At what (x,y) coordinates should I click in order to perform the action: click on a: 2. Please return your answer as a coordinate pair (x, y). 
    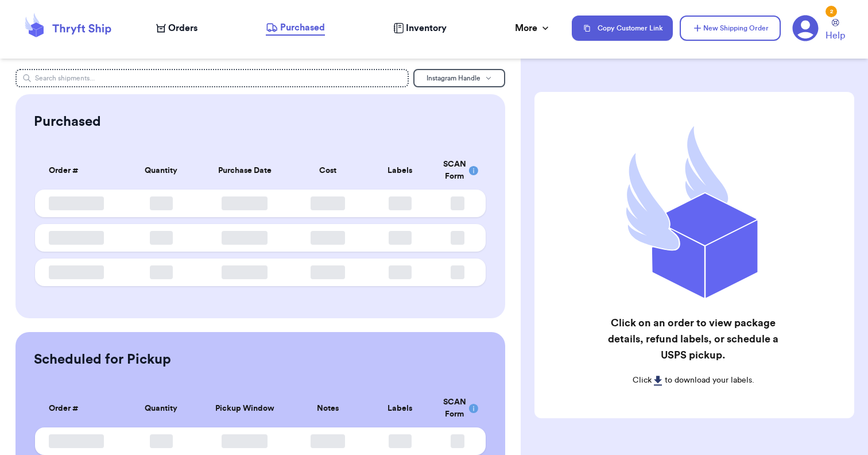
    Looking at the image, I should click on (805, 28).